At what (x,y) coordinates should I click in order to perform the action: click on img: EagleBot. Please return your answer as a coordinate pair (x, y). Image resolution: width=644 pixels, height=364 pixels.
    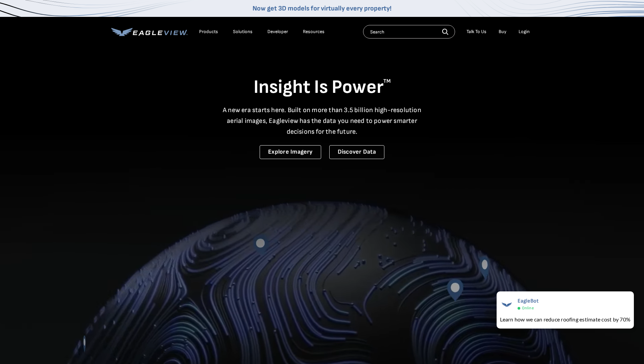
    Looking at the image, I should click on (507, 305).